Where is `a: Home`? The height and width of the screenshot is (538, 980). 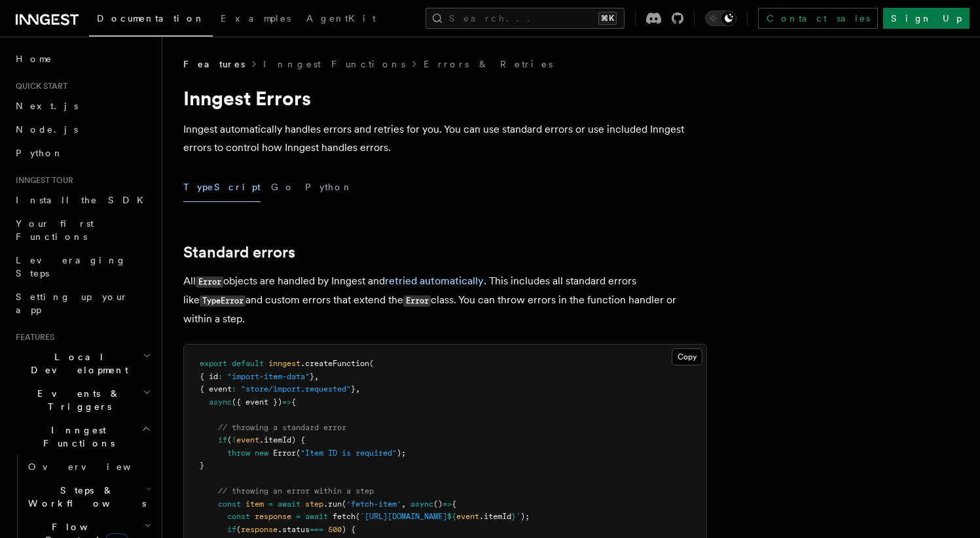 a: Home is located at coordinates (81, 59).